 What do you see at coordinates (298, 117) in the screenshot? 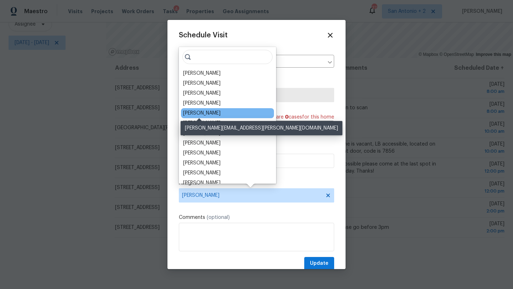
I see `span: There are case s for this home` at bounding box center [298, 117].